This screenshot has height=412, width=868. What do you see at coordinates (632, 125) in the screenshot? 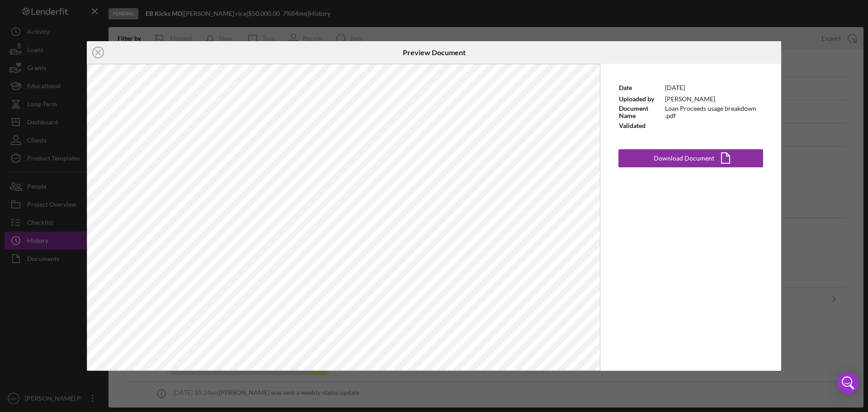
I see `b: Validated` at bounding box center [632, 125].